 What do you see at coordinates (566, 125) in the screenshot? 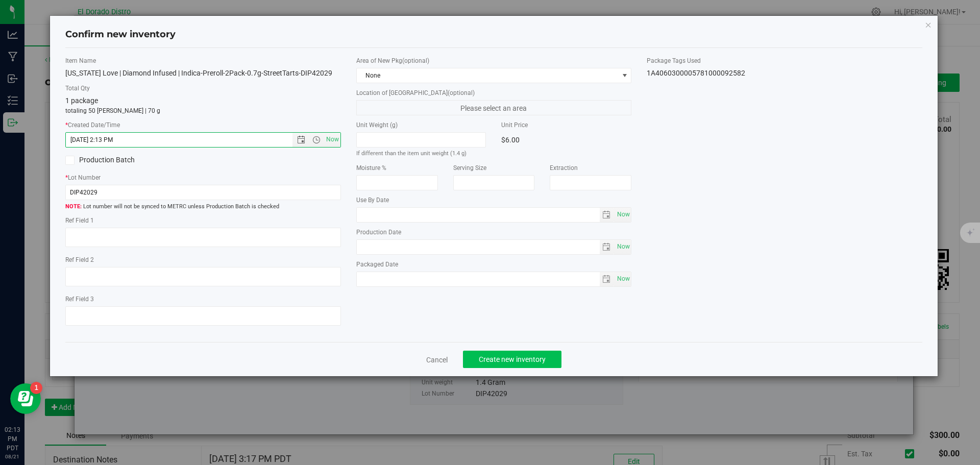
I see `label: Unit Price` at bounding box center [566, 125].